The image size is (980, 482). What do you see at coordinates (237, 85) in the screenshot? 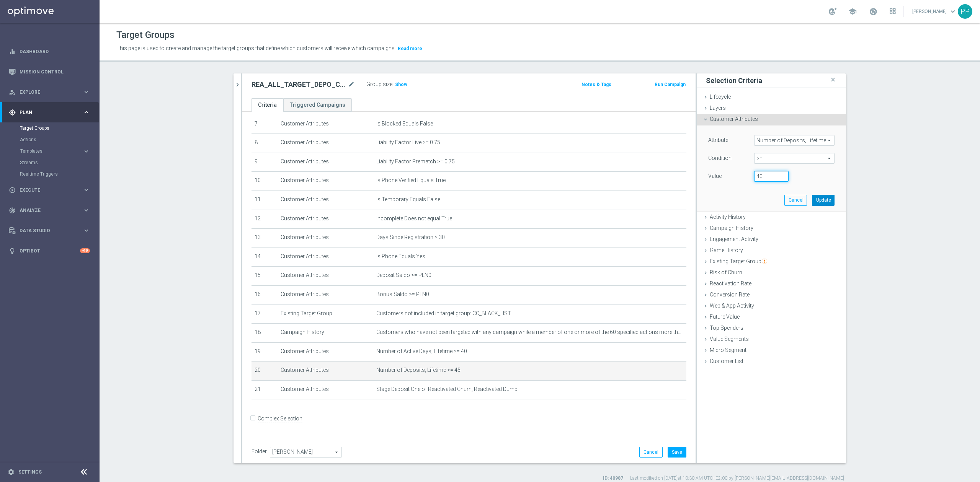
I see `button: chevron_right` at bounding box center [237, 85].